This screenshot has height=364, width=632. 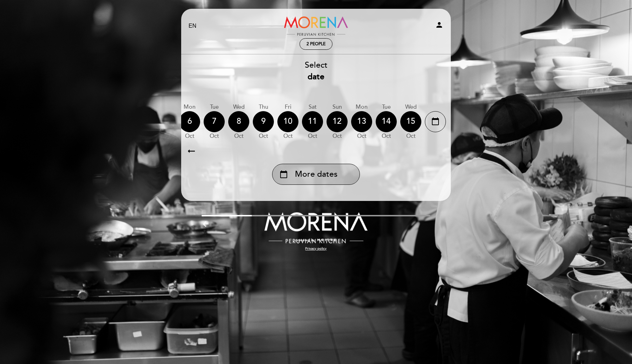 What do you see at coordinates (411, 122) in the screenshot?
I see `div: 15` at bounding box center [411, 122].